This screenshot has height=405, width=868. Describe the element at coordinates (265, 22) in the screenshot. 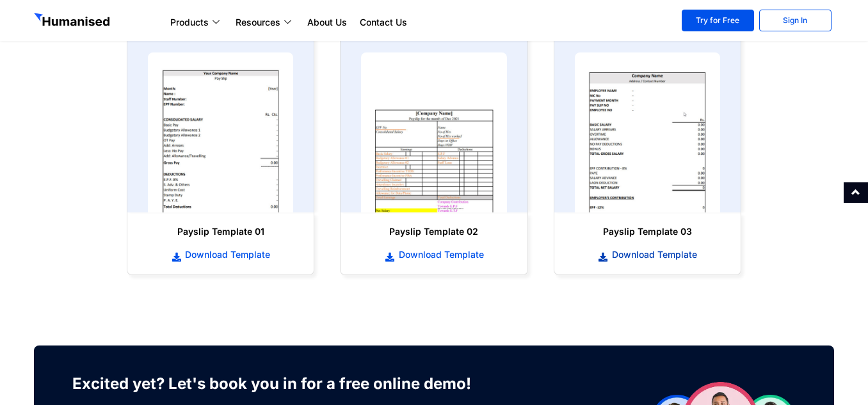

I see `a: Resources` at that location.